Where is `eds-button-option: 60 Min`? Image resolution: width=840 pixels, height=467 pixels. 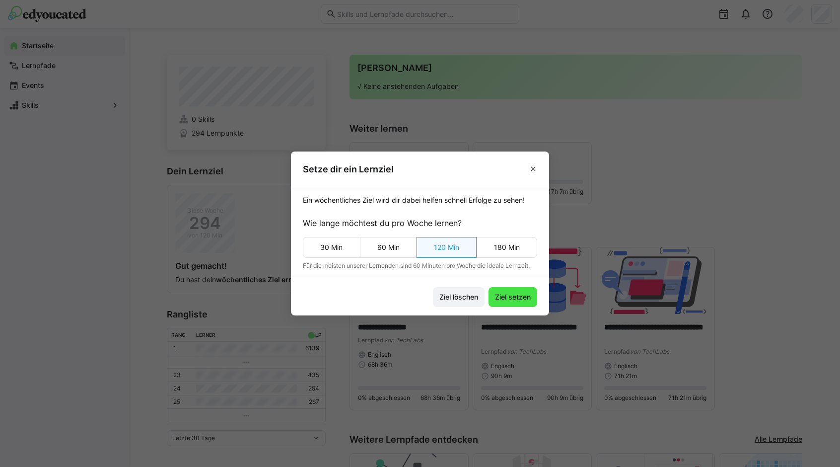
eds-button-option: 60 Min is located at coordinates (389, 247).